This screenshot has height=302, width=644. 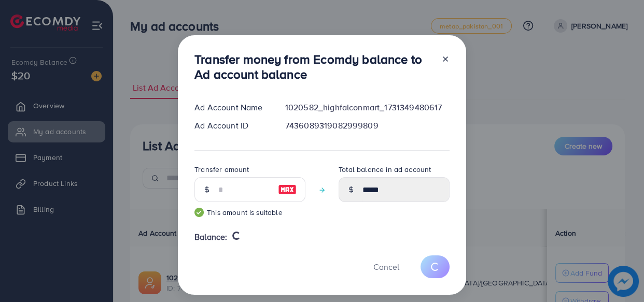 What do you see at coordinates (287, 190) in the screenshot?
I see `img: image` at bounding box center [287, 190].